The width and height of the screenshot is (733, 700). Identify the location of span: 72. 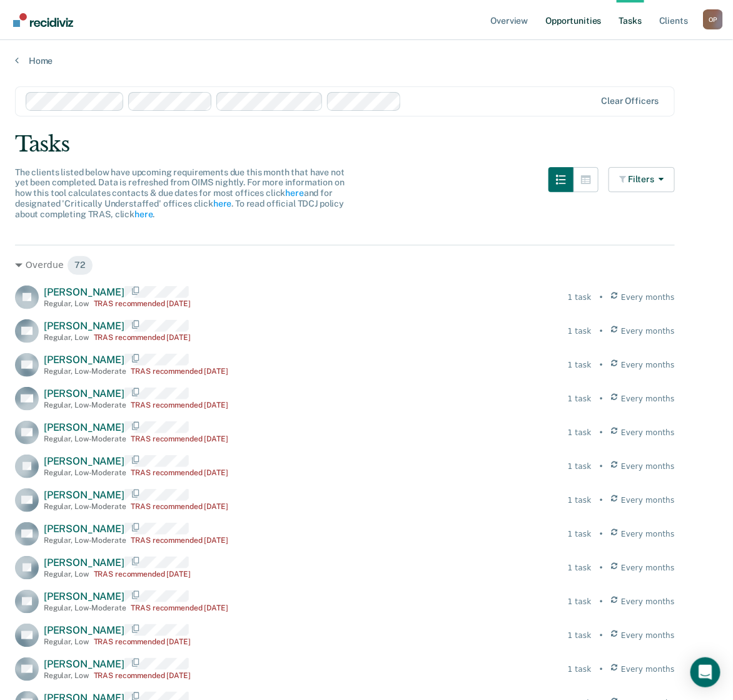
(80, 266).